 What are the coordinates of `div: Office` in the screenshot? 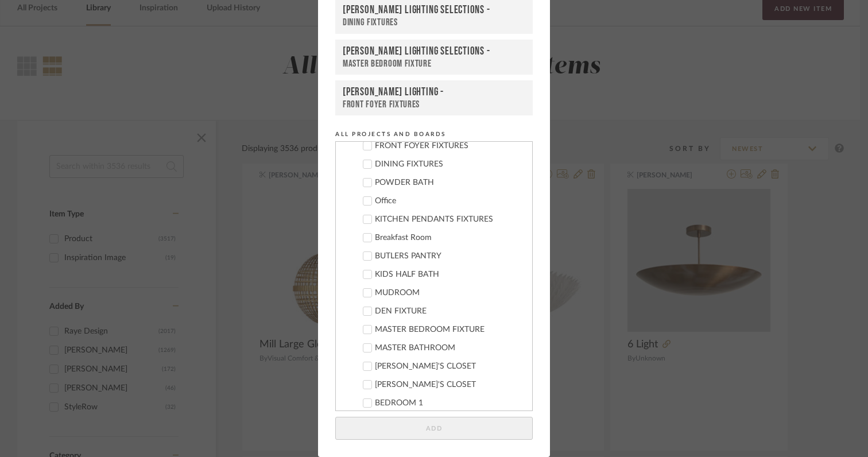 It's located at (449, 201).